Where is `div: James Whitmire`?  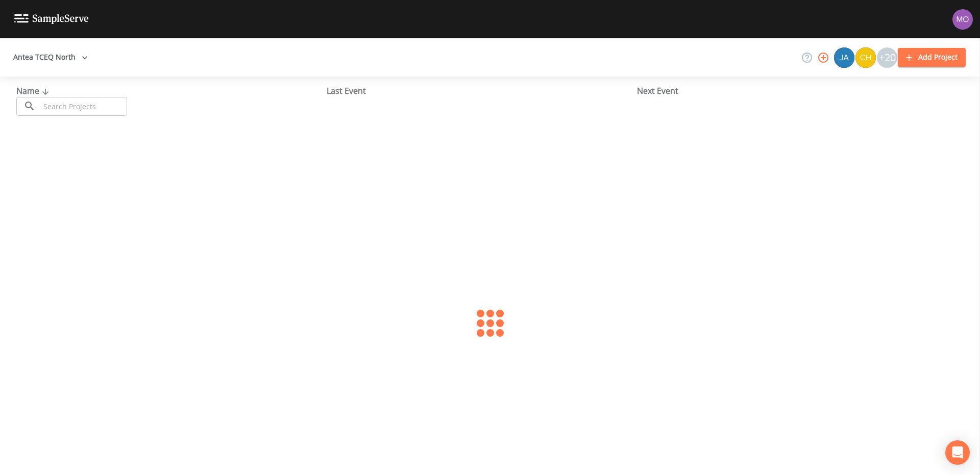
div: James Whitmire is located at coordinates (844, 58).